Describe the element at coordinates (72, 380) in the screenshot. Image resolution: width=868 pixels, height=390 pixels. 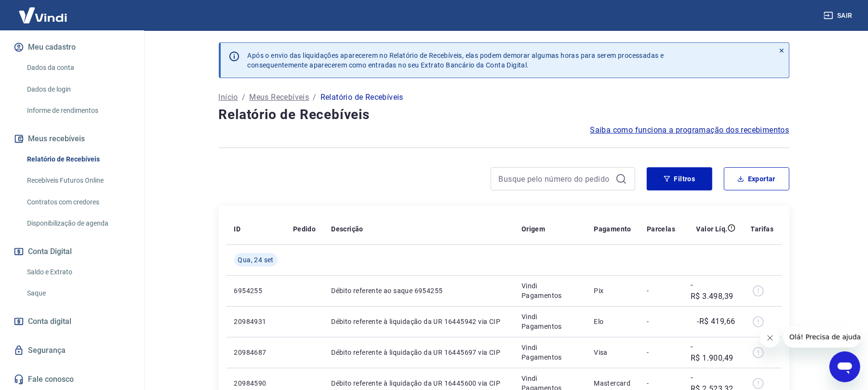
I see `a: Fale conosco` at that location.